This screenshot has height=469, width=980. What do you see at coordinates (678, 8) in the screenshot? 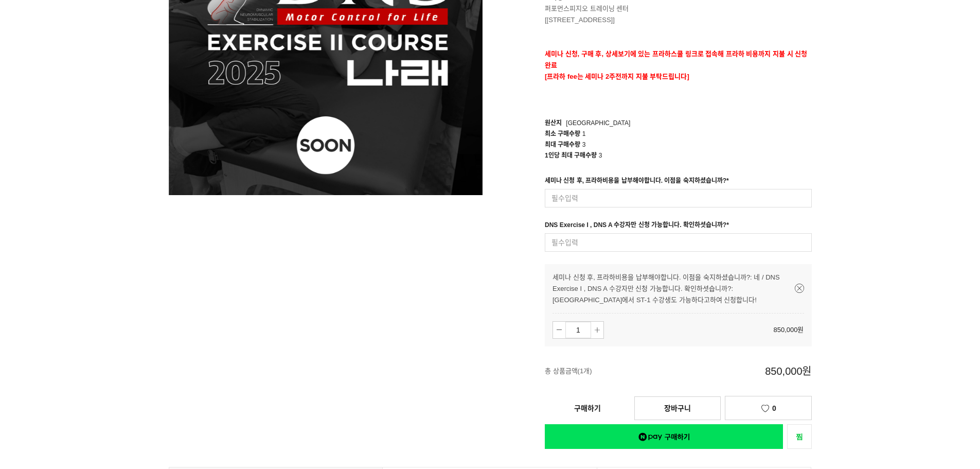
I see `p: 퍼포먼스피지오 트레이닝 센터` at bounding box center [678, 8].